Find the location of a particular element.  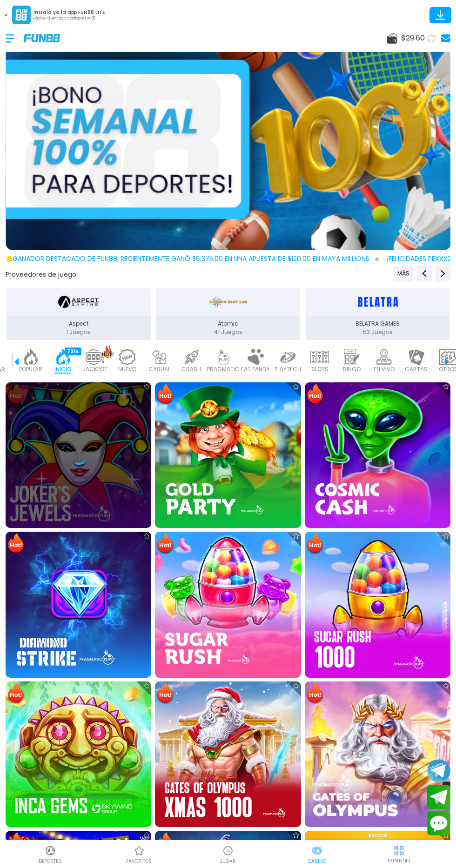

img: Aspect is located at coordinates (79, 302).